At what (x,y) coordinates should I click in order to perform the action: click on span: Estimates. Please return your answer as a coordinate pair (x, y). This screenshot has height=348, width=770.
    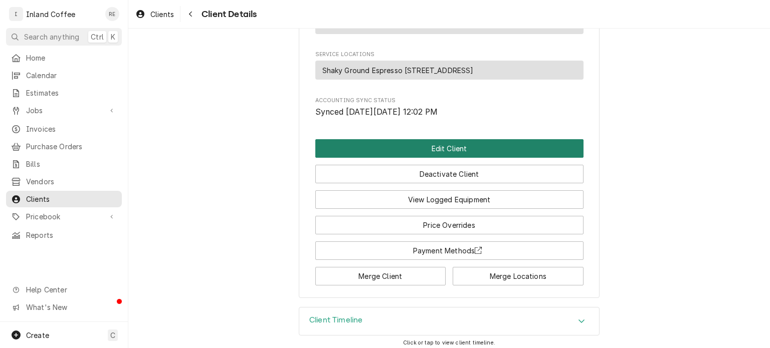
    Looking at the image, I should click on (71, 93).